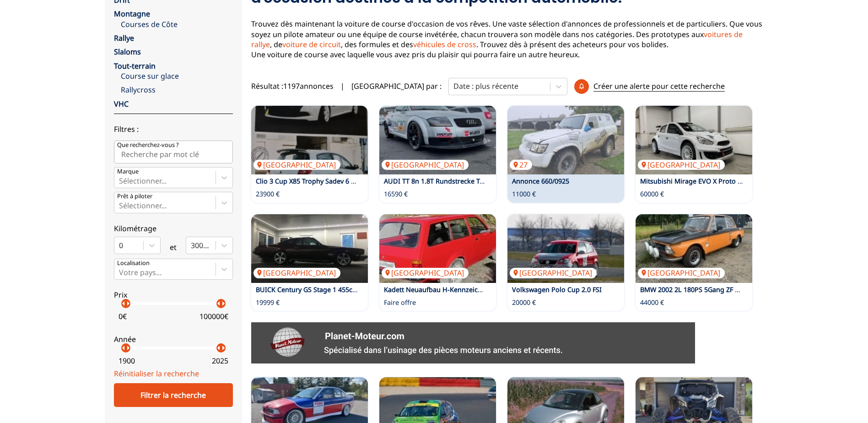 The image size is (868, 423). I want to click on p: 1900, so click(126, 360).